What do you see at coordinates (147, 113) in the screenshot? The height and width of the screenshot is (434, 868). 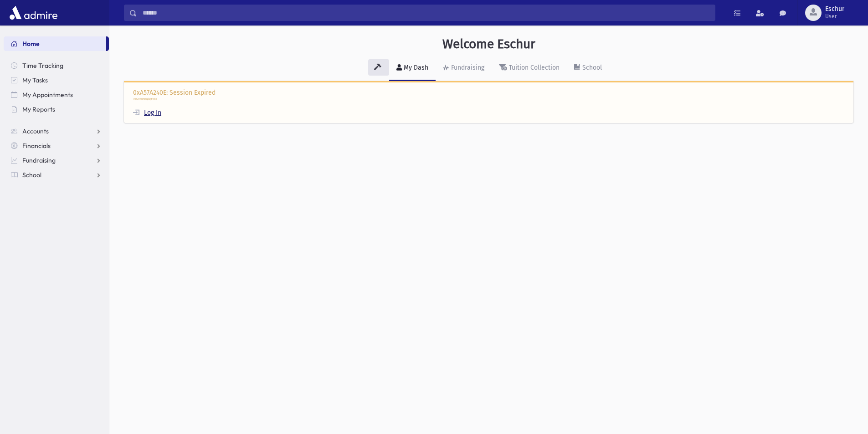 I see `a: Log In` at bounding box center [147, 113].